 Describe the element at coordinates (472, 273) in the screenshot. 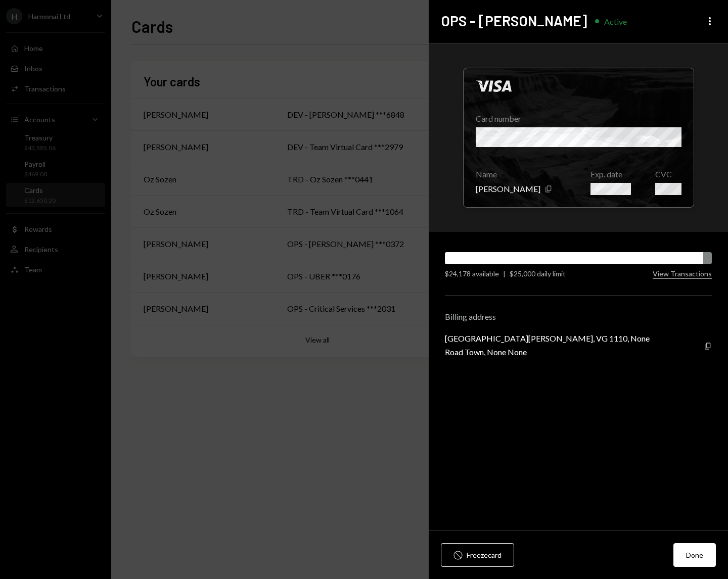

I see `div: $24,178 available` at that location.